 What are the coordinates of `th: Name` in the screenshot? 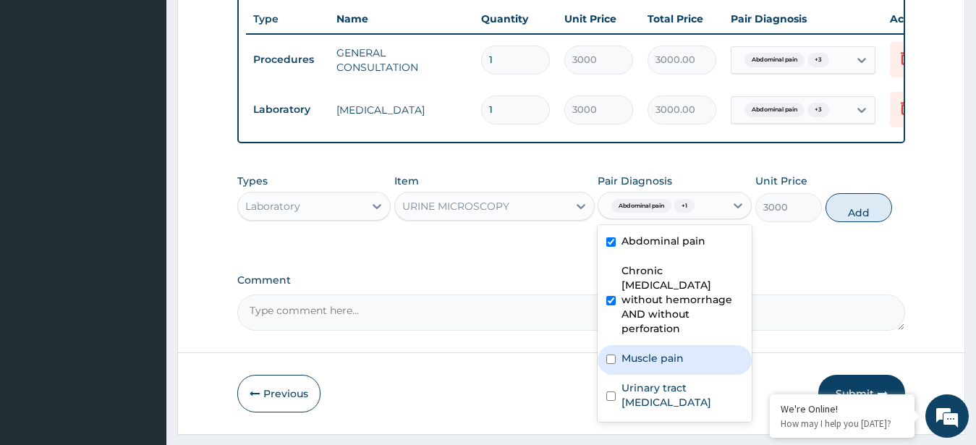 It's located at (401, 19).